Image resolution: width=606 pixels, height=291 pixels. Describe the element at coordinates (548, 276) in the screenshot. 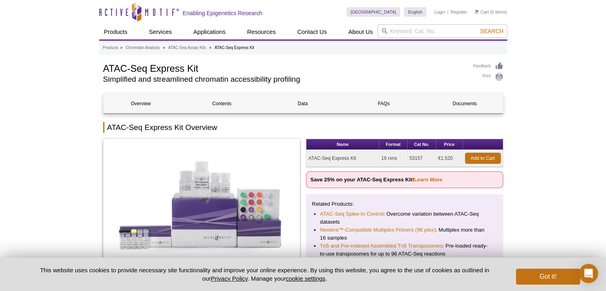

I see `button: Got it!` at that location.